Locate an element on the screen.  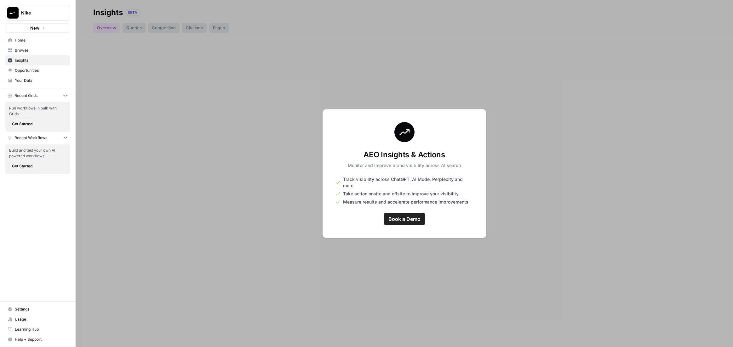
h3: AEO Insights & Actions is located at coordinates (404, 155).